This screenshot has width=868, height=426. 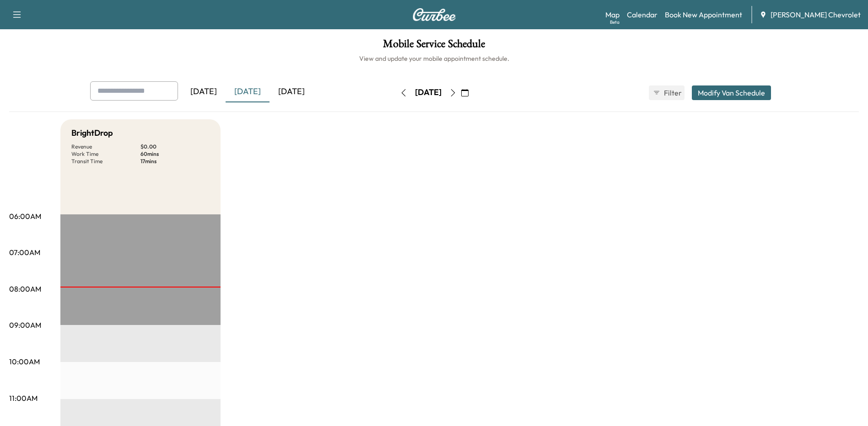 What do you see at coordinates (24, 399) in the screenshot?
I see `p: 11:00AM` at bounding box center [24, 399].